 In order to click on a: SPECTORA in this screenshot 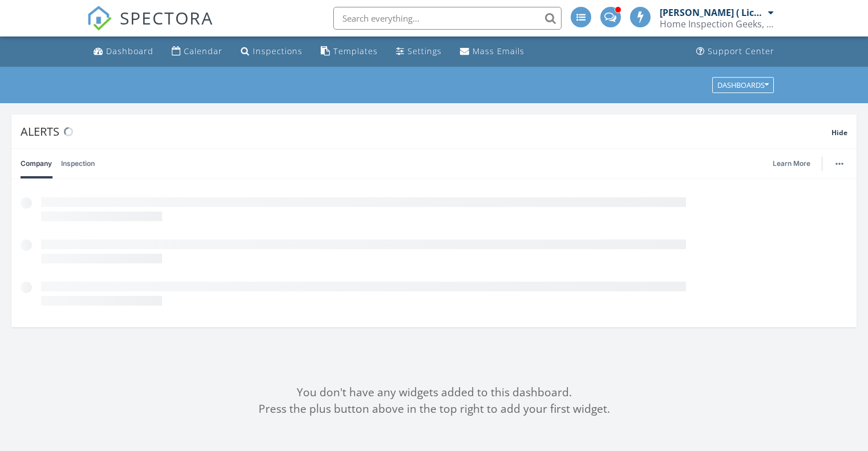, I will do `click(150, 27)`.